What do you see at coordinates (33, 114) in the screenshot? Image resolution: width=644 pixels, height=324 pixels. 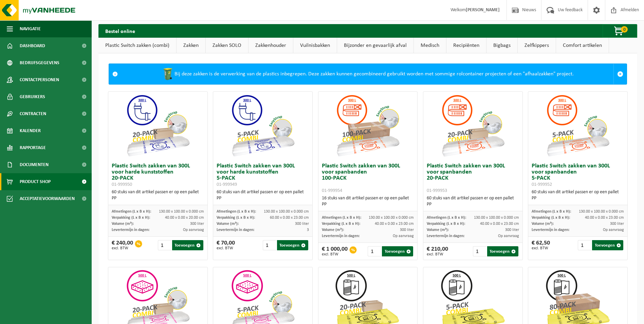 I see `span: Contracten` at bounding box center [33, 114].